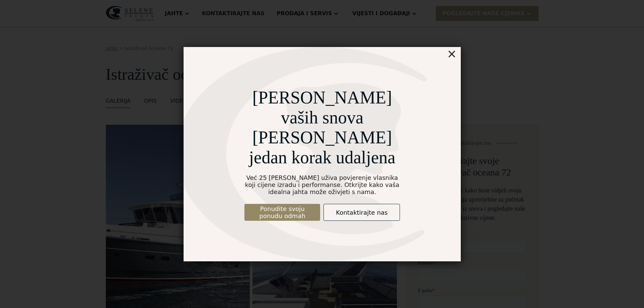 The height and width of the screenshot is (308, 644). I want to click on font: Označite okvir ispod kako biste primali povremena ažuriranja, ekskluzivne ponude i VIP pristup pu..., so click(53, 247).